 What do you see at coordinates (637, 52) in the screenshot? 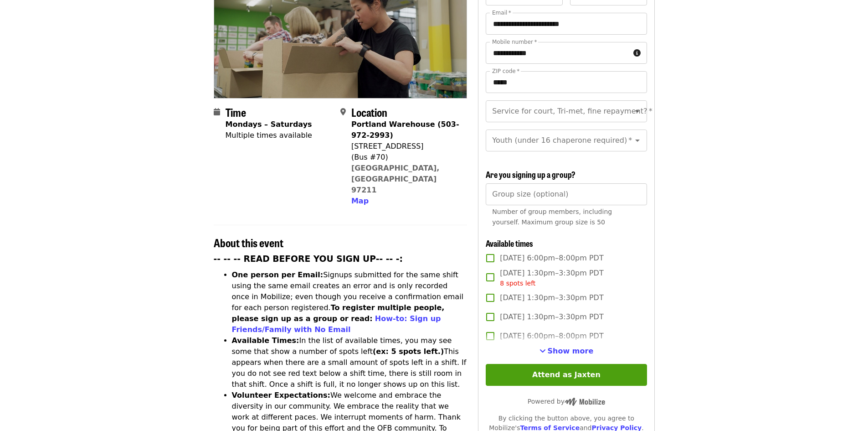
I see `i: circle-info icon` at bounding box center [637, 52].